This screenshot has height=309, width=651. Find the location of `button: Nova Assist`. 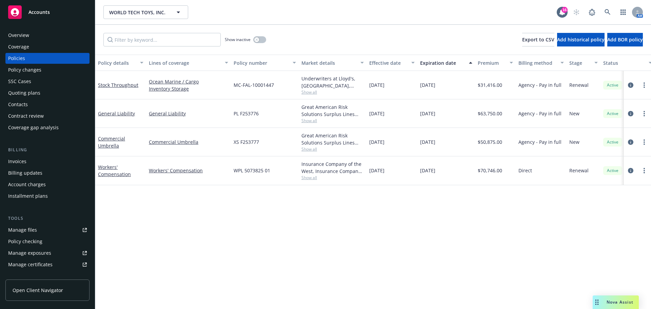

button: Nova Assist is located at coordinates (616, 302).